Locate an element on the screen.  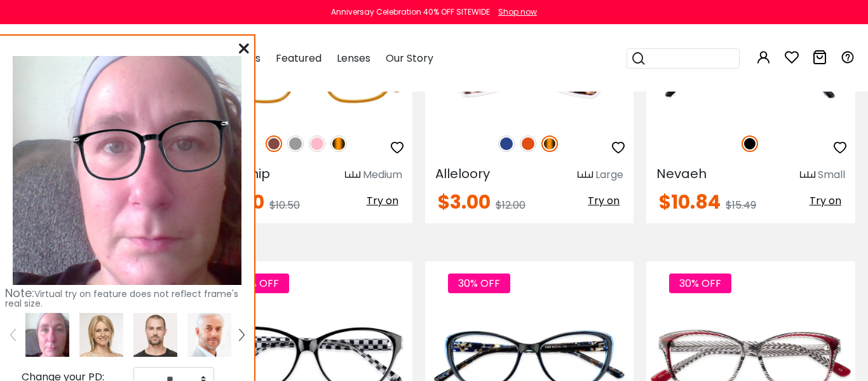
span: Our Story is located at coordinates (409, 58).